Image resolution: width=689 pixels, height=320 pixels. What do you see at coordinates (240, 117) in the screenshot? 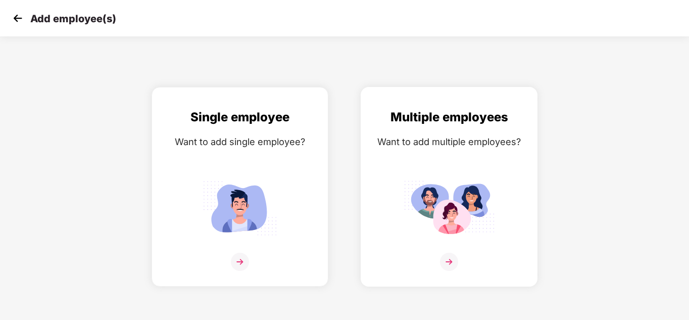
I see `div: Single employee` at bounding box center [240, 117].